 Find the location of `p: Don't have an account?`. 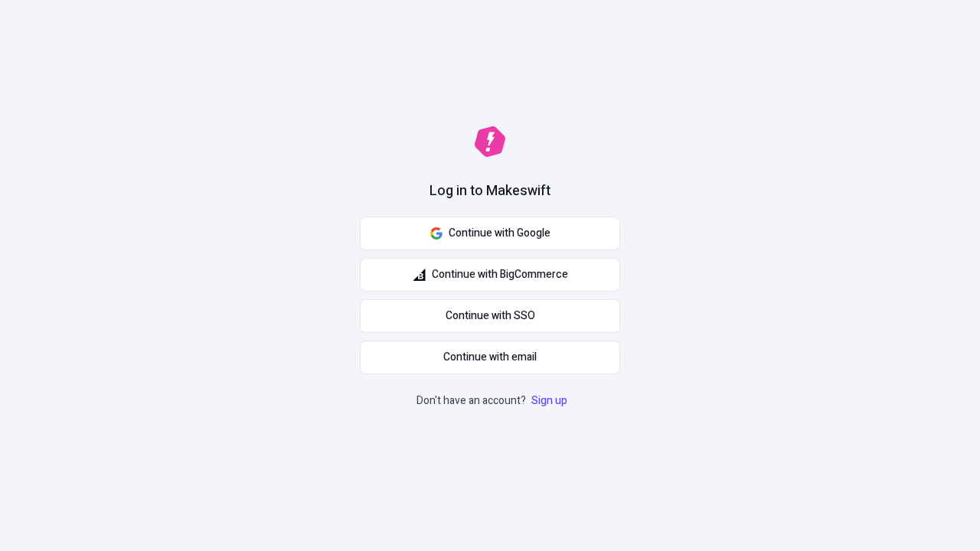

p: Don't have an account? is located at coordinates (493, 401).